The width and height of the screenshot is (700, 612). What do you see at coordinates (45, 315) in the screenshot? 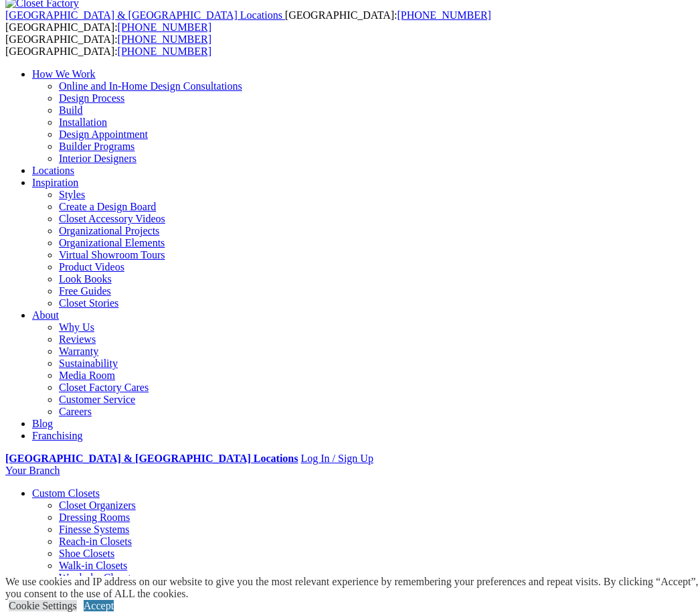
I see `a: About` at bounding box center [45, 315].